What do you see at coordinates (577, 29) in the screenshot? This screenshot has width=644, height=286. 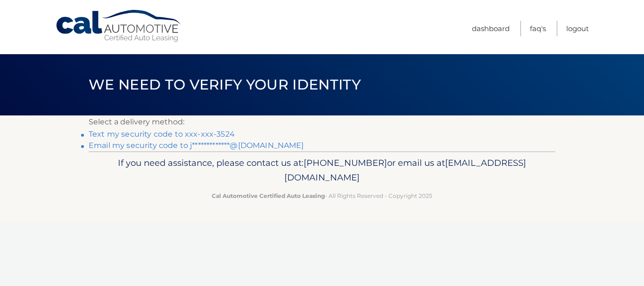 I see `a: Logout` at bounding box center [577, 29].